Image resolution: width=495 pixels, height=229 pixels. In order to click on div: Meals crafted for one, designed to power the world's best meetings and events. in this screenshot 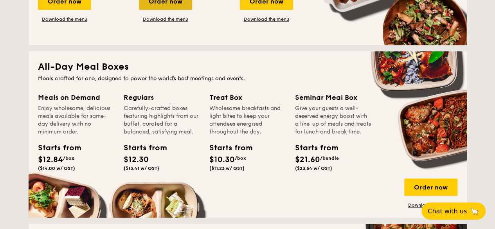, I will do `click(248, 79)`.